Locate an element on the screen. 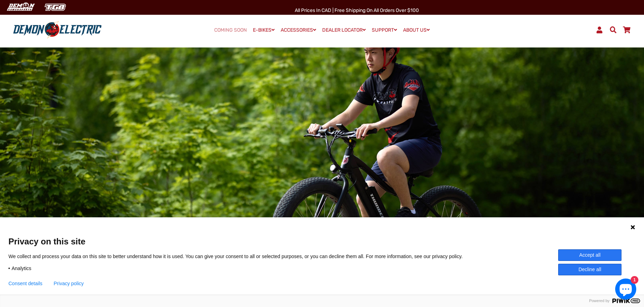 The height and width of the screenshot is (307, 644). button: Accept all is located at coordinates (590, 255).